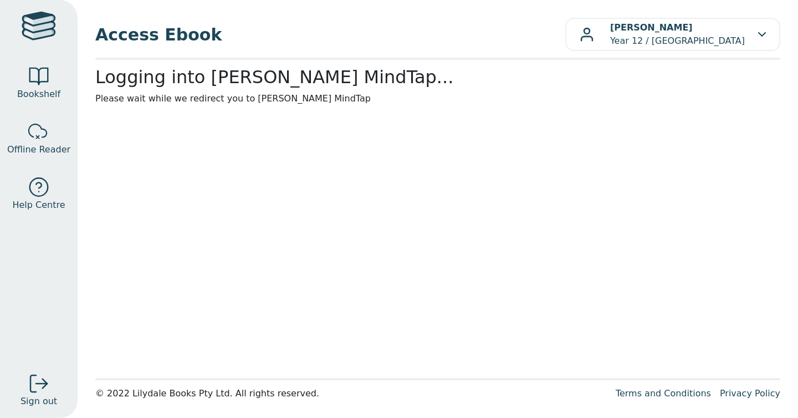 This screenshot has height=418, width=798. Describe the element at coordinates (39, 94) in the screenshot. I see `span: Bookshelf` at that location.